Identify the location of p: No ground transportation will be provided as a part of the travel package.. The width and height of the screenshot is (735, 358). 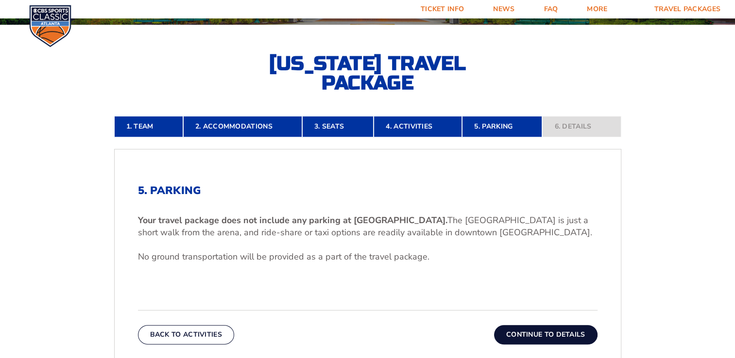
(368, 257).